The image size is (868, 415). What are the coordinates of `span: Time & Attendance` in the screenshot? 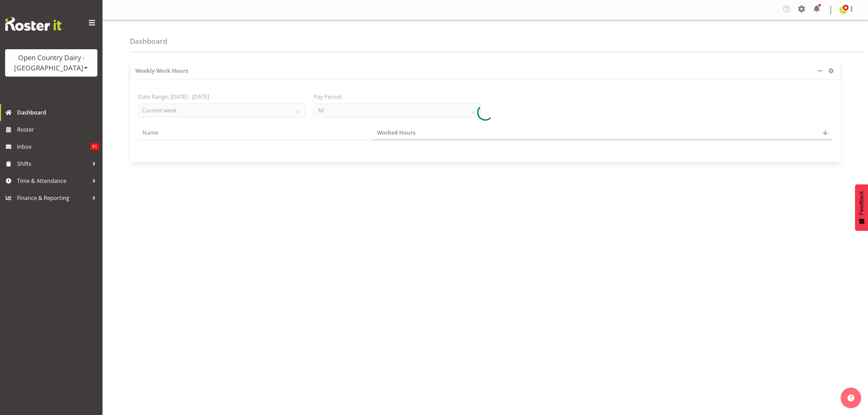 It's located at (53, 181).